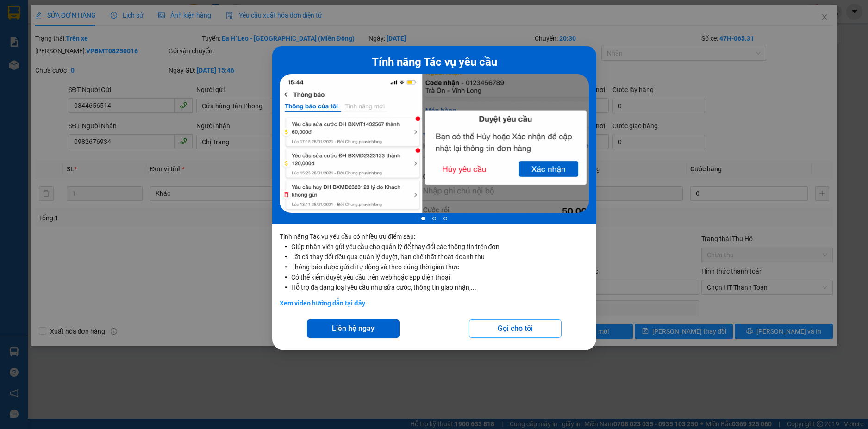  What do you see at coordinates (515, 328) in the screenshot?
I see `span: Gọi cho tôi` at bounding box center [515, 328].